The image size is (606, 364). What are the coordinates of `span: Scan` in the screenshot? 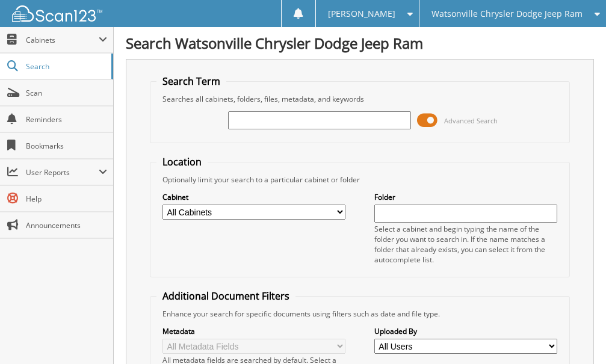 It's located at (66, 93).